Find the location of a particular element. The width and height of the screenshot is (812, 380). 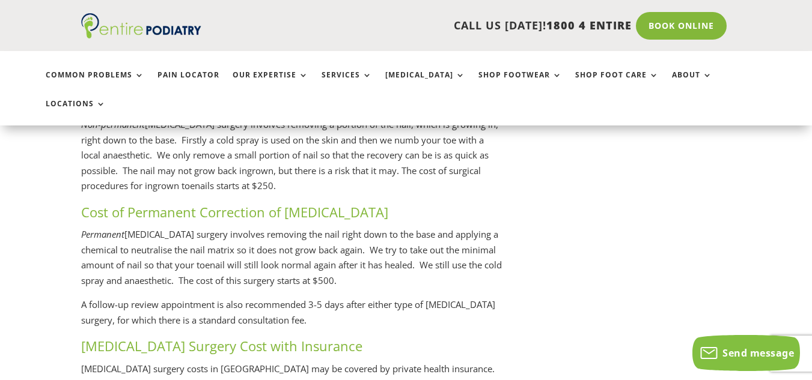

img: logo (1) is located at coordinates (141, 26).